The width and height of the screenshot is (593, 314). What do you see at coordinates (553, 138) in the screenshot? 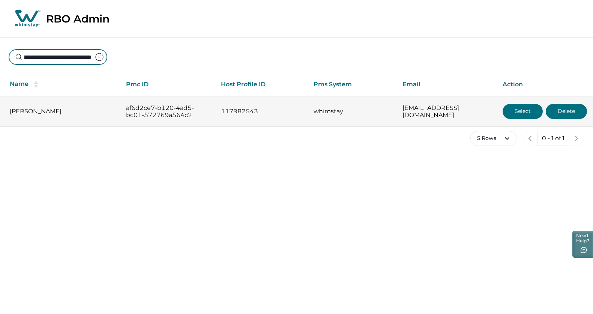
I see `p: 0 - 1 of 1` at bounding box center [553, 138].